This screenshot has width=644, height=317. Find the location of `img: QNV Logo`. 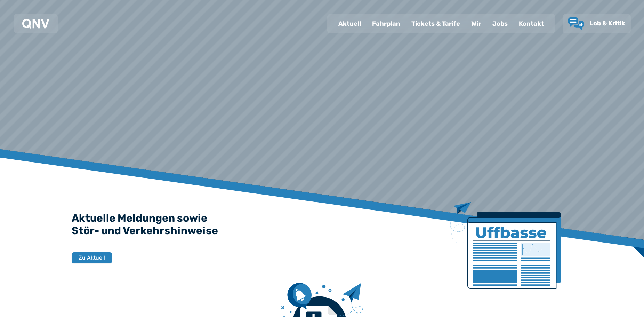

img: QNV Logo is located at coordinates (36, 24).